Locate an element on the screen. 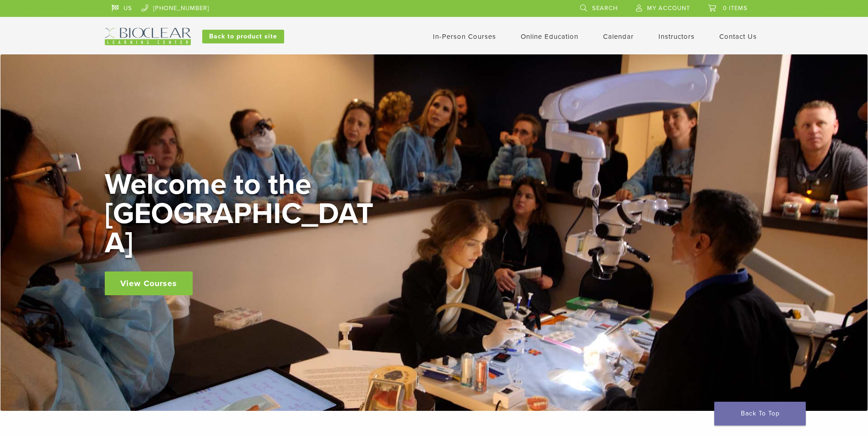  a: Instructors is located at coordinates (677, 37).